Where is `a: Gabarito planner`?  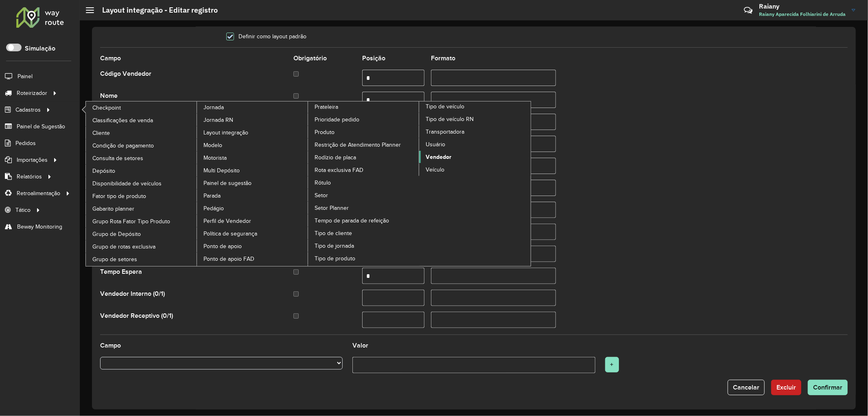 a: Gabarito planner is located at coordinates (142, 208).